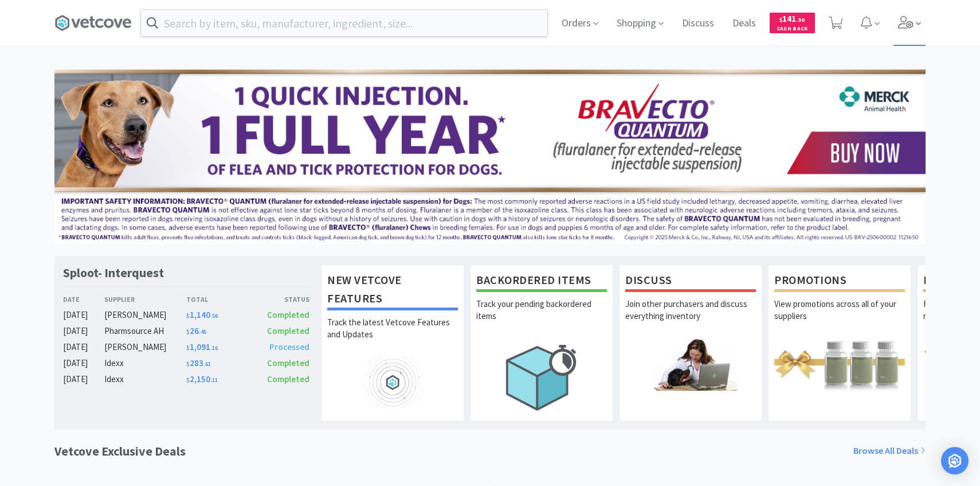  I want to click on span: 1,091, so click(202, 346).